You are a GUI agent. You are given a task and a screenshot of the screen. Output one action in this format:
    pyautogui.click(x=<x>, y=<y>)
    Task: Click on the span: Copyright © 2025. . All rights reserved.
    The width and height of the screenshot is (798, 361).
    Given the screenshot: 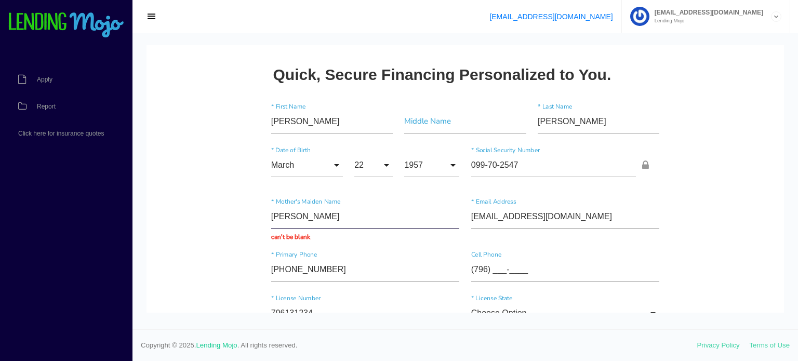 What is the action you would take?
    pyautogui.click(x=418, y=345)
    